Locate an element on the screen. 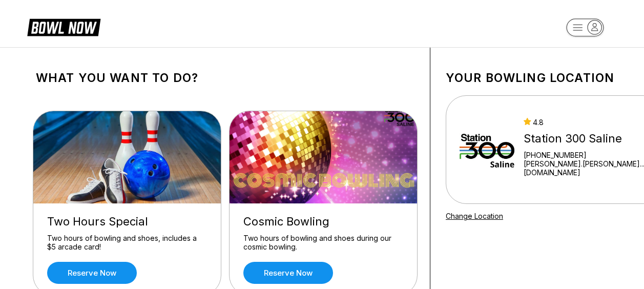 The height and width of the screenshot is (289, 644). div: Two hours of bowling and shoes, includes a $5 arcade card! is located at coordinates (127, 243).